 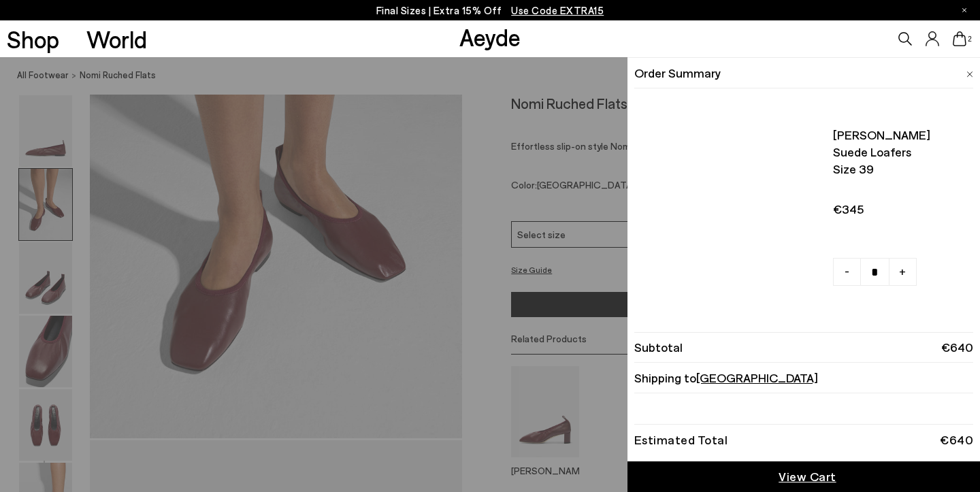 I want to click on span: View Cart, so click(x=807, y=476).